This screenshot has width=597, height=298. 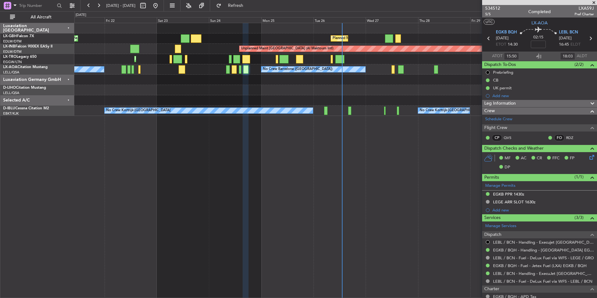 What do you see at coordinates (25, 88) in the screenshot?
I see `a: D-IJHOCitation Mustang` at bounding box center [25, 88].